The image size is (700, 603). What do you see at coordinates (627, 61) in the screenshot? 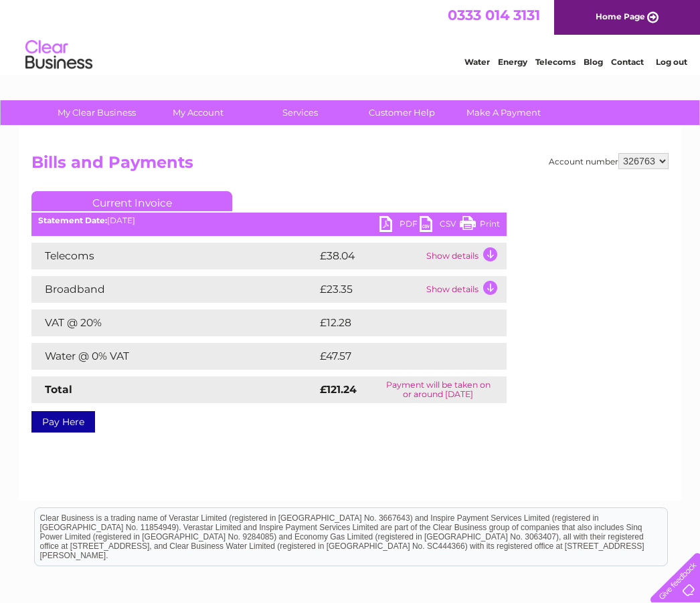
I see `a: Contact` at bounding box center [627, 61].